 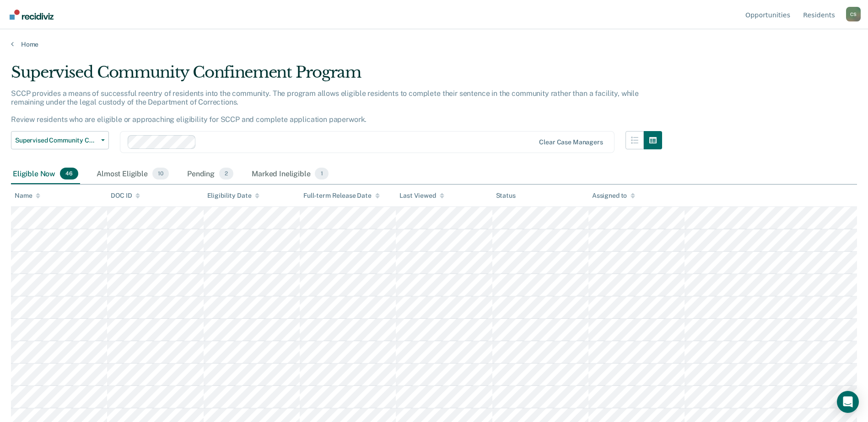 I want to click on button: Supervised Community Confinement Program, so click(x=60, y=140).